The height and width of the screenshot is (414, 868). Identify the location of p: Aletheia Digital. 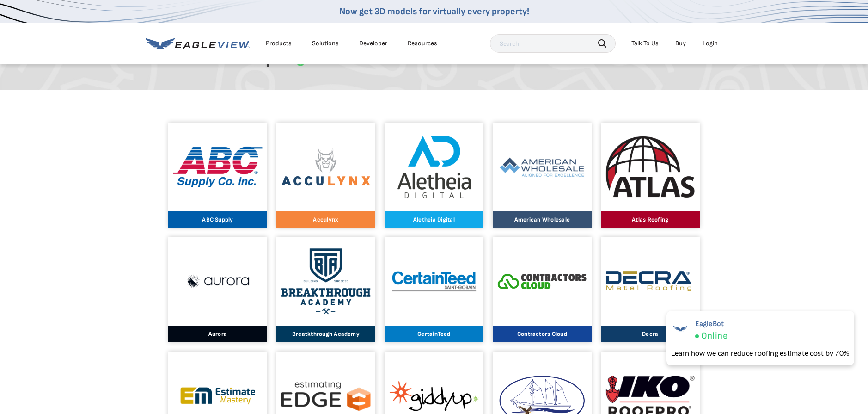
(434, 219).